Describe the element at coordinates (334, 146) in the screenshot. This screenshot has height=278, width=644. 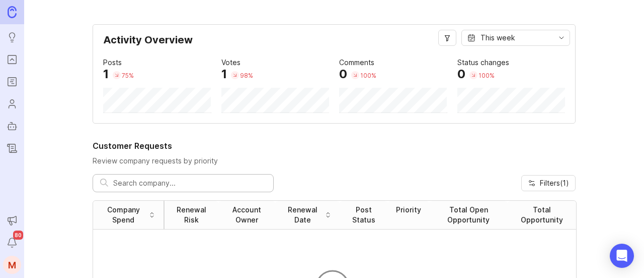
I see `h2: Customer Requests` at that location.